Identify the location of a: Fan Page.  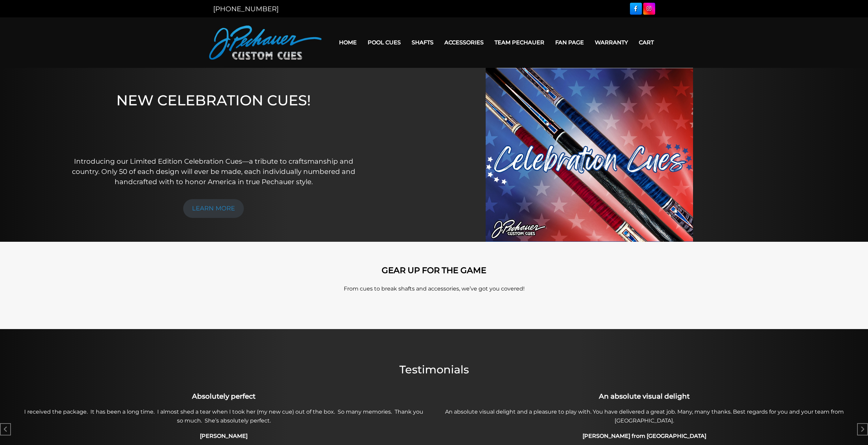
(570, 43).